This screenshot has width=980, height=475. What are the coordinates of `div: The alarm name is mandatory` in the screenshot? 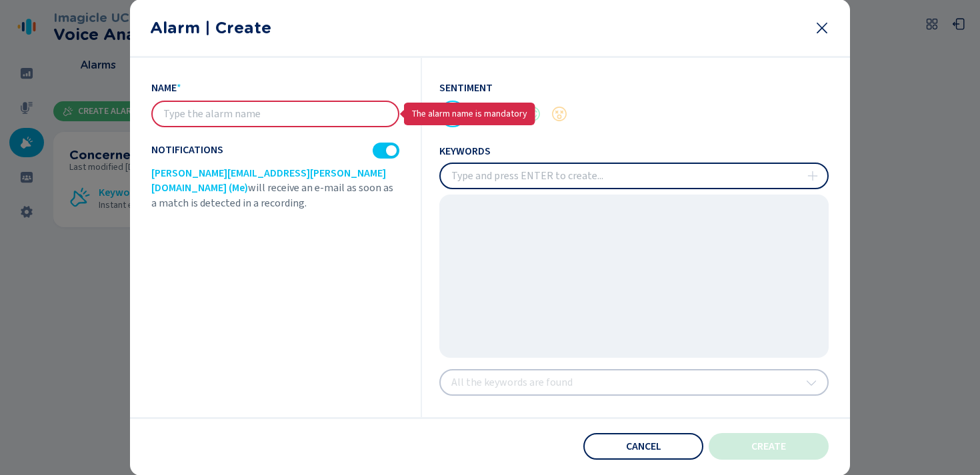 It's located at (470, 114).